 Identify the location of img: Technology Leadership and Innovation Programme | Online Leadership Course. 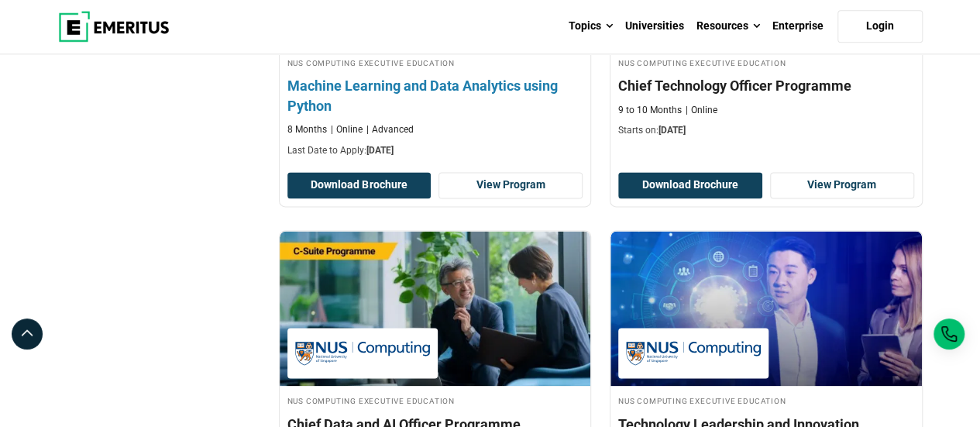
(766, 308).